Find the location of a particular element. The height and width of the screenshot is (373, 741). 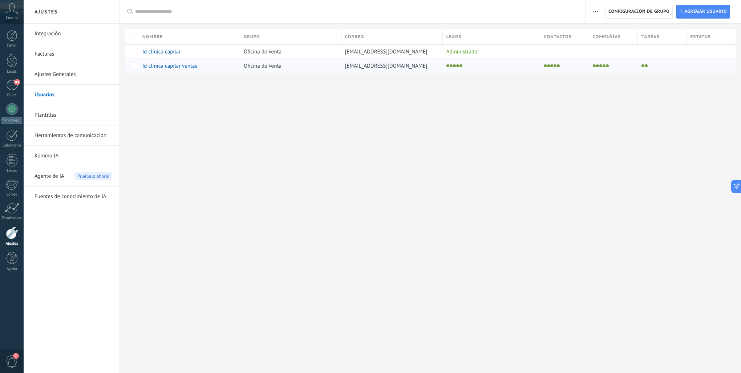

div: Correo is located at coordinates (12, 194).